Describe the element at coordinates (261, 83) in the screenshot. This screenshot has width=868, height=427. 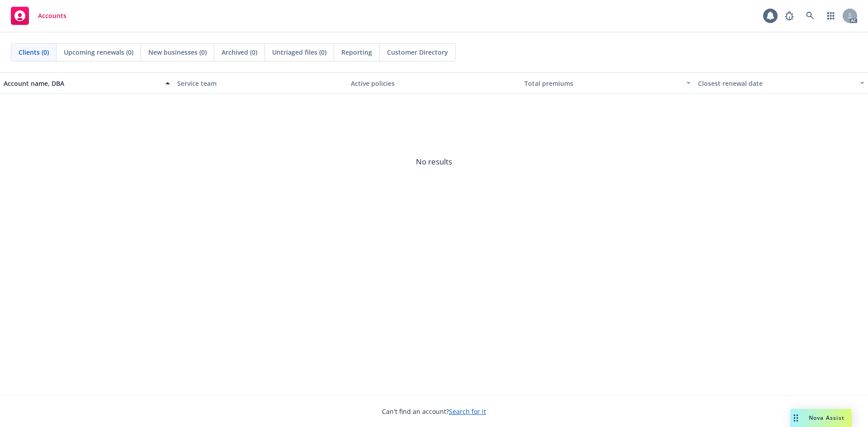
I see `button: Service team` at that location.